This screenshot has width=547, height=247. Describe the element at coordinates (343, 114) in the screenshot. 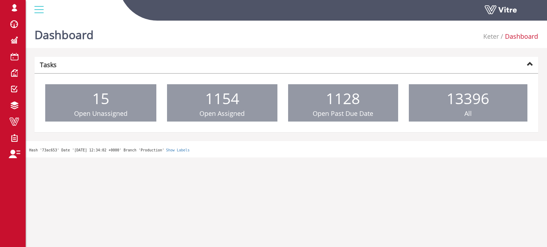

I see `span: Open Past Due Date` at that location.